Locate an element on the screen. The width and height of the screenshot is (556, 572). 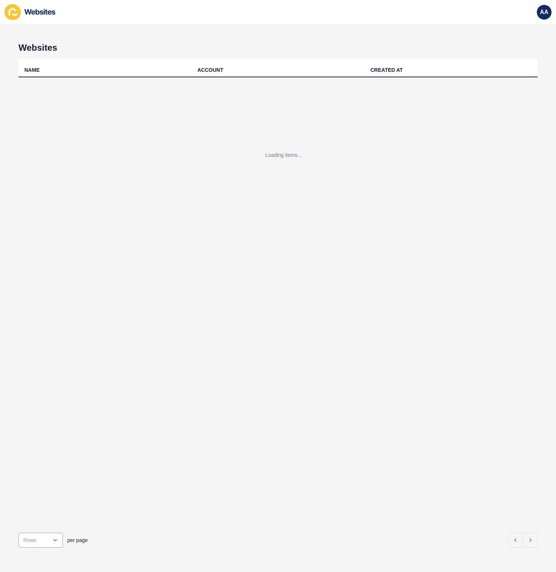
div: Loading items... is located at coordinates (284, 155).